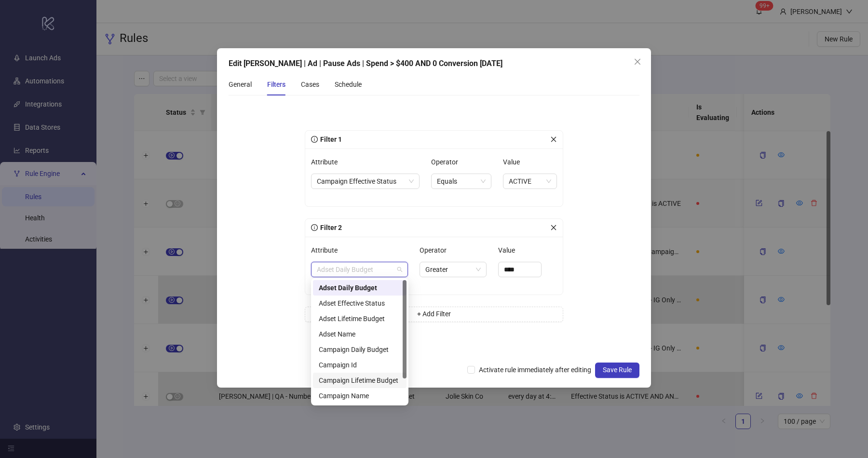 This screenshot has height=458, width=868. I want to click on span: Activate rule immediately after editing, so click(535, 370).